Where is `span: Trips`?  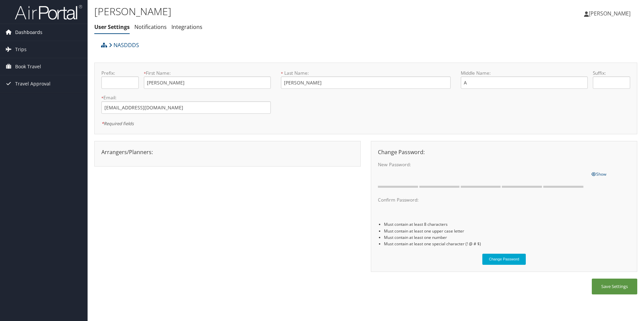
span: Trips is located at coordinates (21, 50).